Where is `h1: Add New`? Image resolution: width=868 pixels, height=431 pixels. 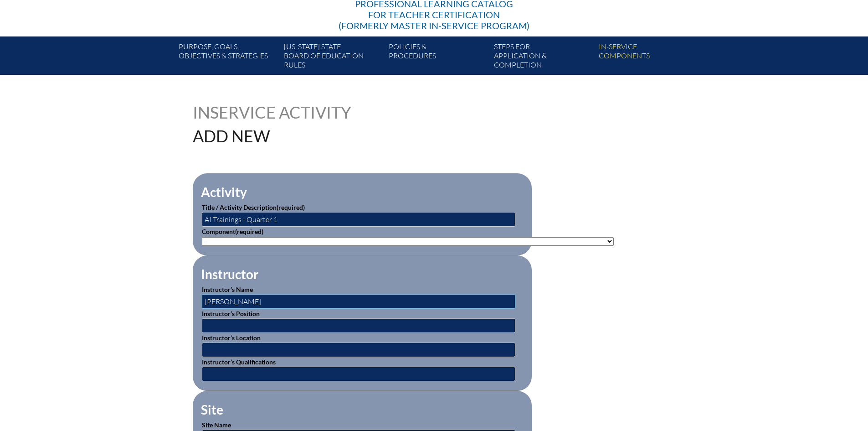
h1: Add New is located at coordinates (342, 136).